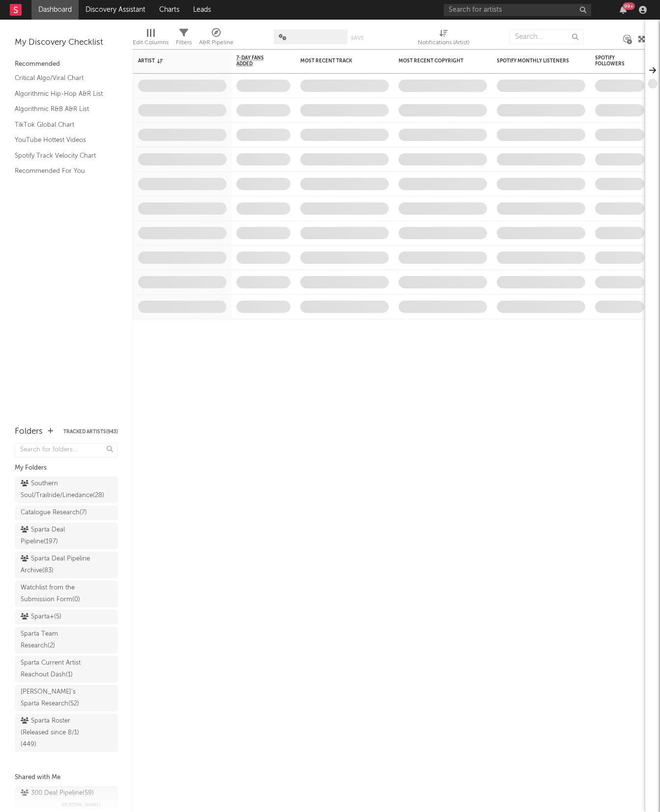  What do you see at coordinates (337, 61) in the screenshot?
I see `div: Most Recent Track` at bounding box center [337, 61].